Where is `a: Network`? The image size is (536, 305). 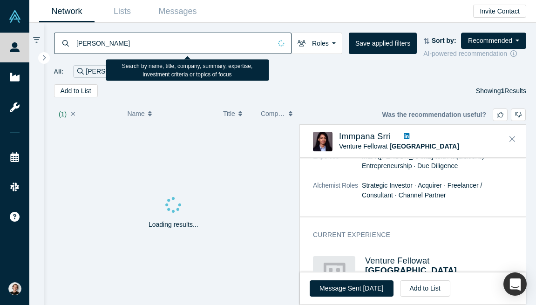 a: Network is located at coordinates (67, 11).